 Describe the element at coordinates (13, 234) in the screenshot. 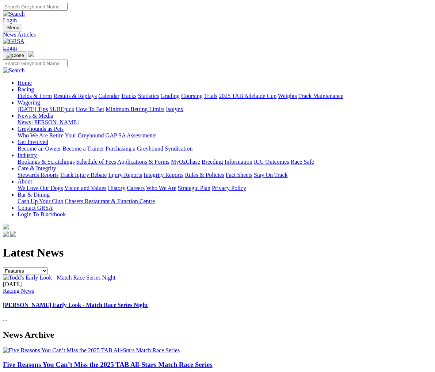

I see `img: twitter.svg` at that location.